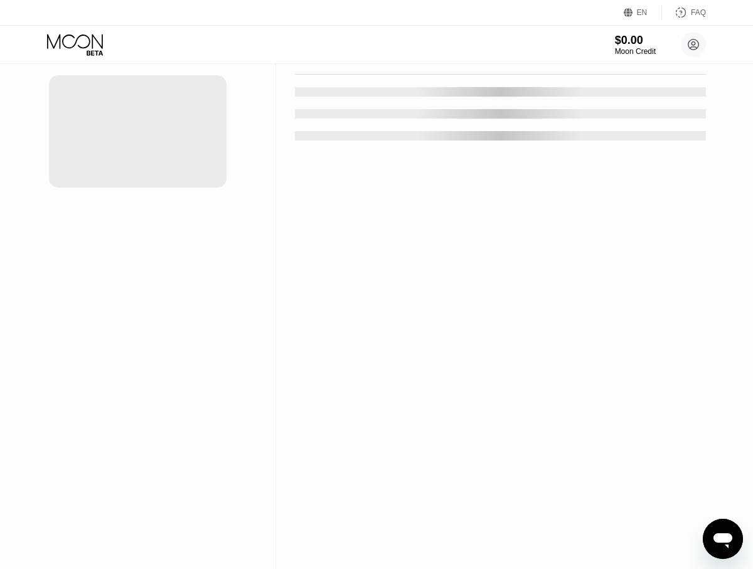 This screenshot has width=753, height=569. I want to click on div: EN, so click(642, 13).